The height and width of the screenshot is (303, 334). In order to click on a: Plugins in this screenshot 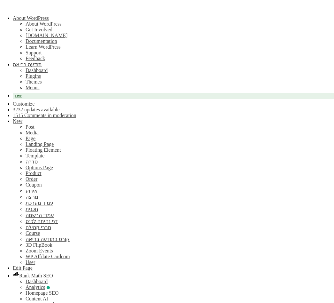, I will do `click(33, 76)`.